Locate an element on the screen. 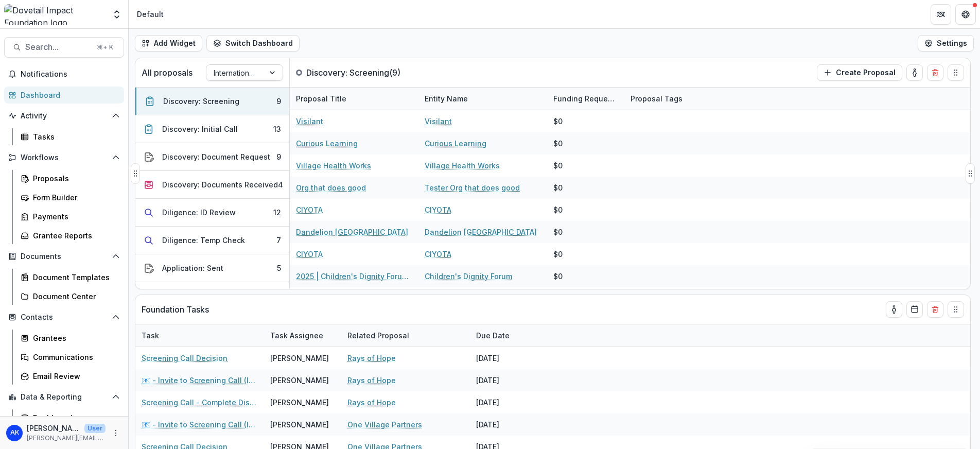 The width and height of the screenshot is (980, 449). button: Open Activity is located at coordinates (64, 116).